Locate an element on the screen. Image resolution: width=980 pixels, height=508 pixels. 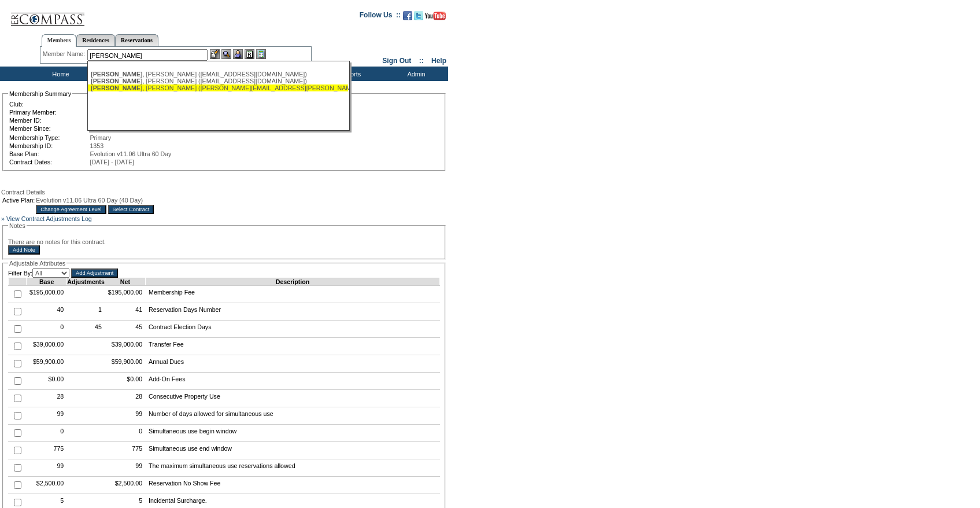
img: b_edit.gif is located at coordinates (214, 54).